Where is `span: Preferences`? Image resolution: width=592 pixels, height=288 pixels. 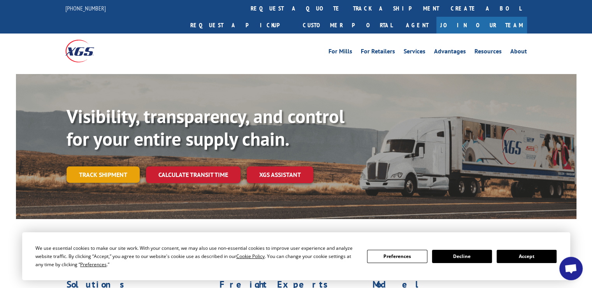
span: Preferences is located at coordinates (93, 264).